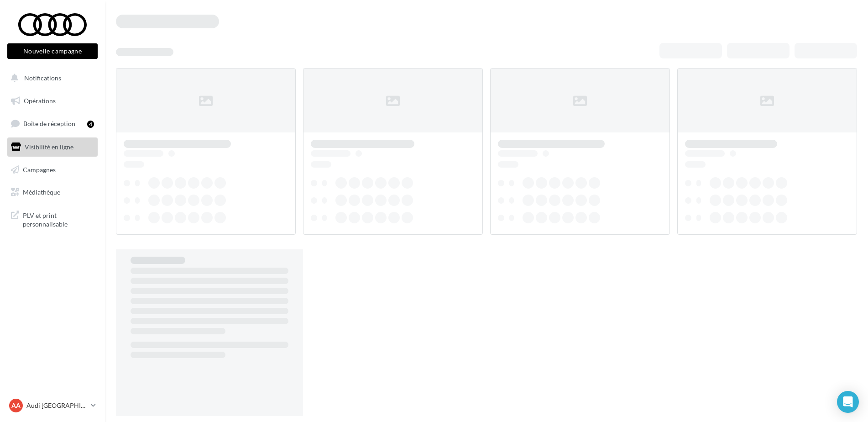  Describe the element at coordinates (848, 401) in the screenshot. I see `div: Open Intercom Messenger` at that location.